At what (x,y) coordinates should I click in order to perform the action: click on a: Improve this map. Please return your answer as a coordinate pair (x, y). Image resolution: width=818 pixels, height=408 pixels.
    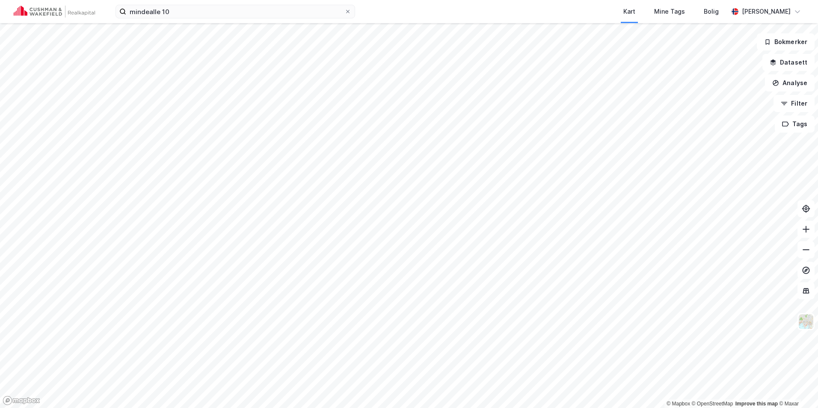
    Looking at the image, I should click on (756, 404).